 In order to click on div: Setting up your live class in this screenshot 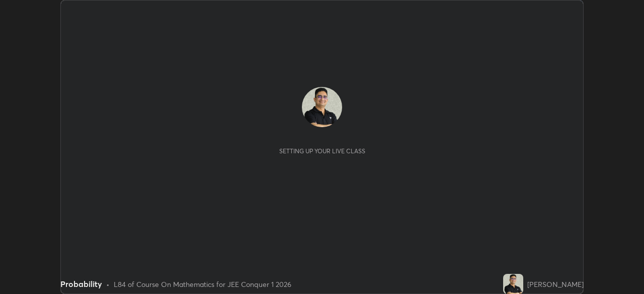, I will do `click(322, 151)`.